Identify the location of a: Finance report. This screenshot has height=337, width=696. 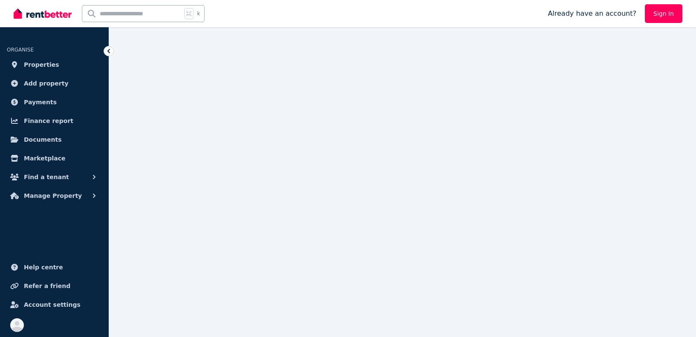
(54, 121).